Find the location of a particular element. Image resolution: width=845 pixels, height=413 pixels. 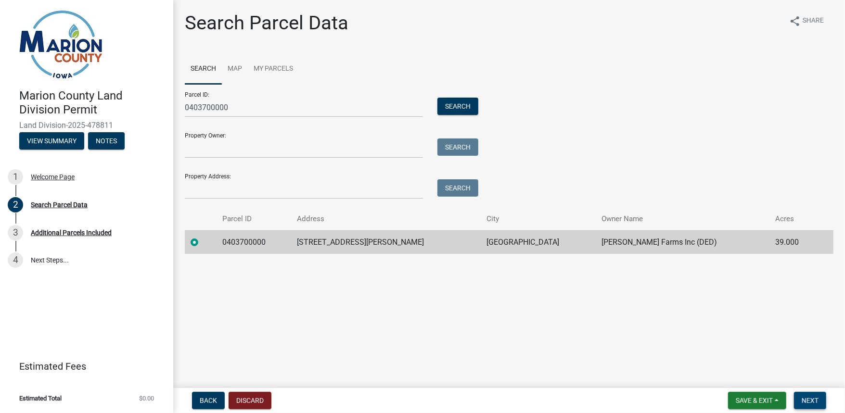

span: Land Division-2025-478811 is located at coordinates (87, 125).